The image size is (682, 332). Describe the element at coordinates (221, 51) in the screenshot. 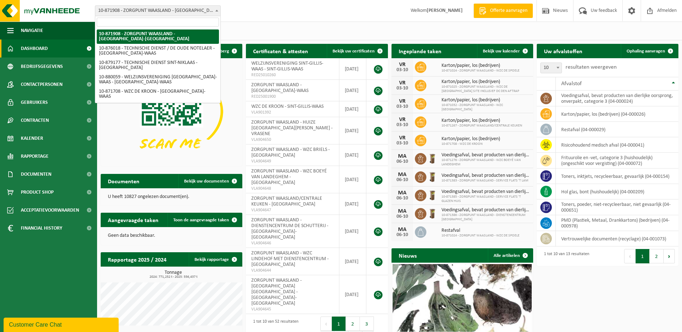

I see `span: Verberg` at that location.